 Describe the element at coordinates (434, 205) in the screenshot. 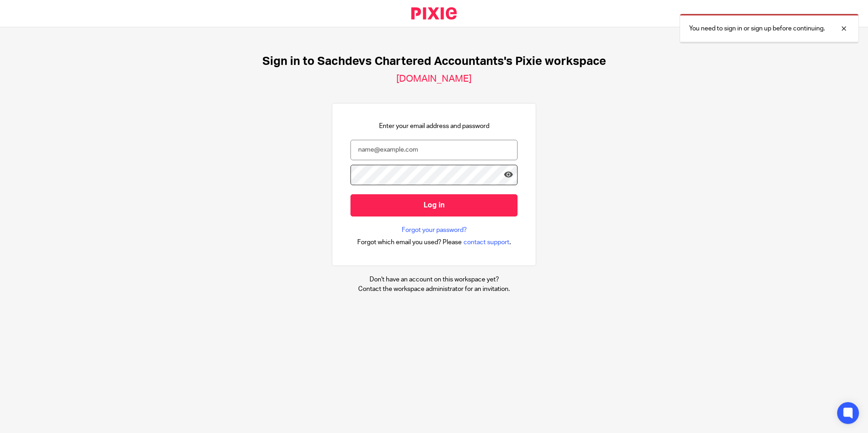

I see `input: Log in` at that location.